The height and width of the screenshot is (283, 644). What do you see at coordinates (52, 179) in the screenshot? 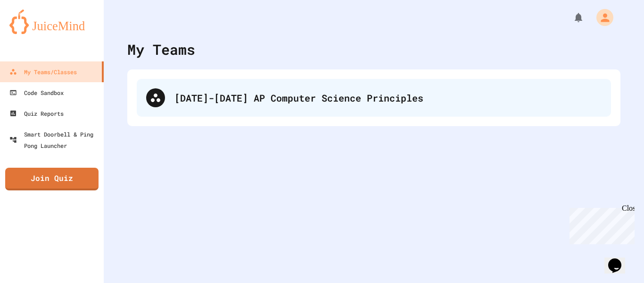
I see `a: Join Quiz` at bounding box center [52, 179].